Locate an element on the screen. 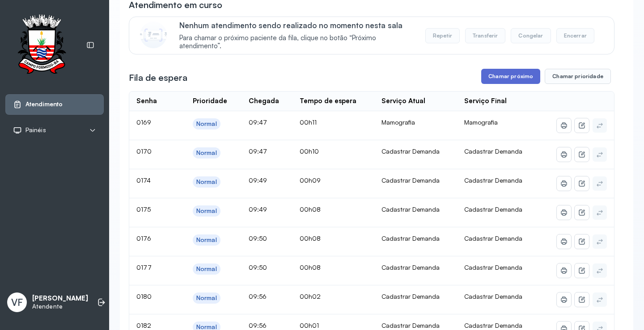 The width and height of the screenshot is (644, 330). span: 0169 is located at coordinates (143, 122).